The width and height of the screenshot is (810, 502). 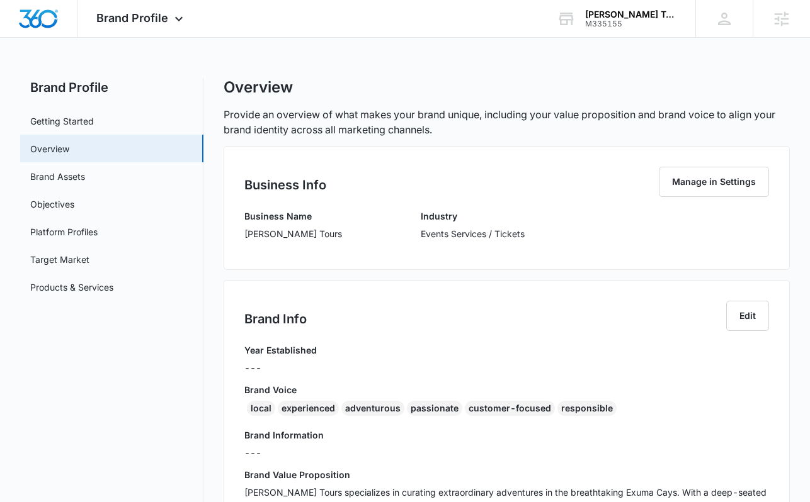 What do you see at coordinates (111, 88) in the screenshot?
I see `h2: Brand Profile` at bounding box center [111, 88].